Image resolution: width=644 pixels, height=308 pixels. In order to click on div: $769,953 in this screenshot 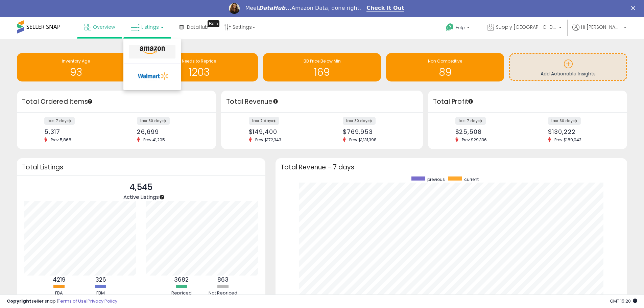, I will do `click(377, 131)`.